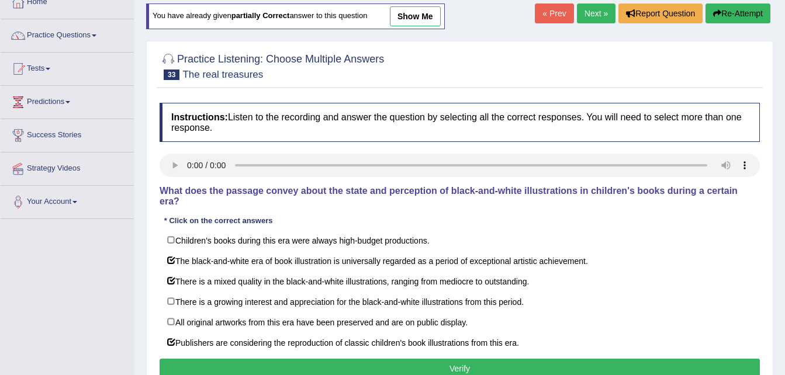  I want to click on label: There is a growing interest and appreciation for the black-and-white illustrations from this period., so click(460, 302).